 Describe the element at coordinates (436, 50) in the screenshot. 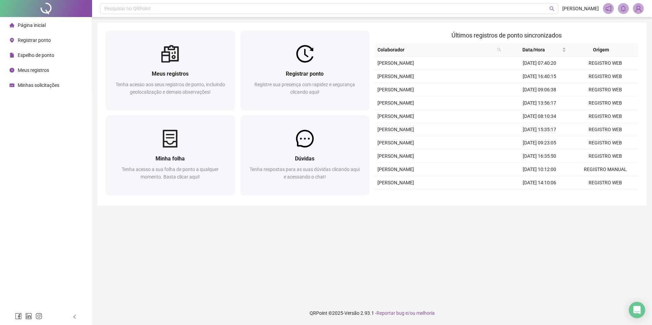

I see `span: Colaborador` at that location.